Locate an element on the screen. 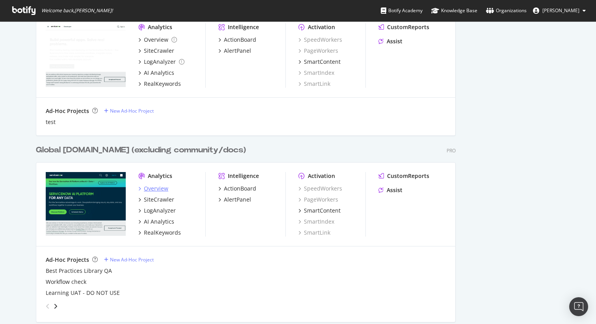  div: Pro is located at coordinates (451, 150).